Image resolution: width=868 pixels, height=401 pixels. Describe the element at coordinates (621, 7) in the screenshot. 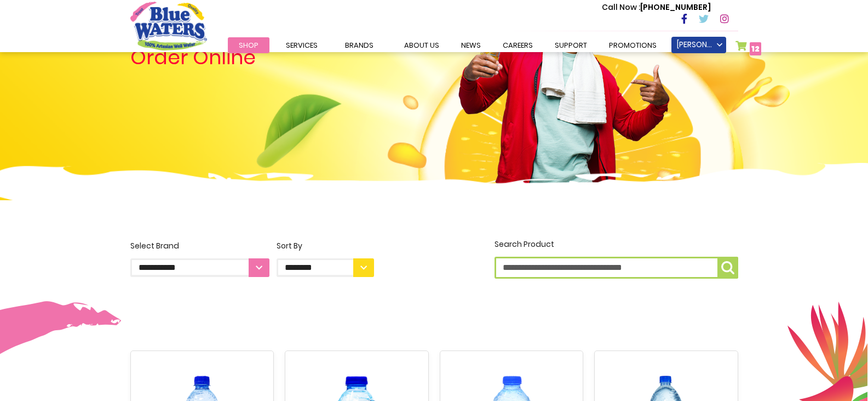

I see `span: Call Now :` at that location.